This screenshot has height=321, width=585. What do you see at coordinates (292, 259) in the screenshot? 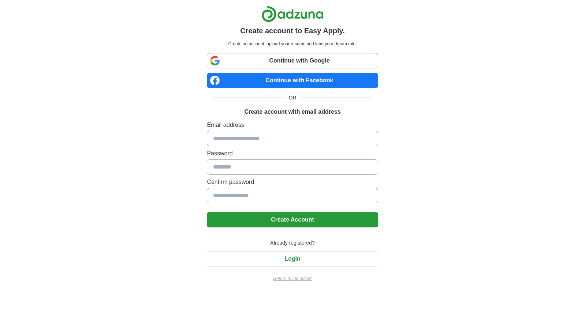
I see `button: Login` at bounding box center [292, 259].